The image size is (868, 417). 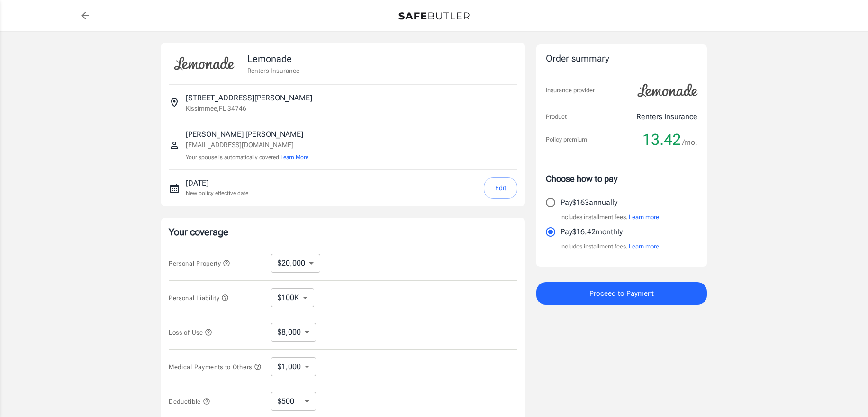 I want to click on span: Proceed to Payment, so click(x=621, y=294).